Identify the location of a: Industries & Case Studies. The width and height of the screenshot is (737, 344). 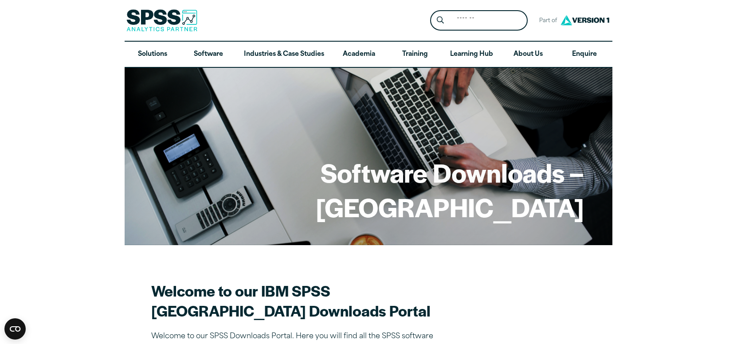
(284, 55).